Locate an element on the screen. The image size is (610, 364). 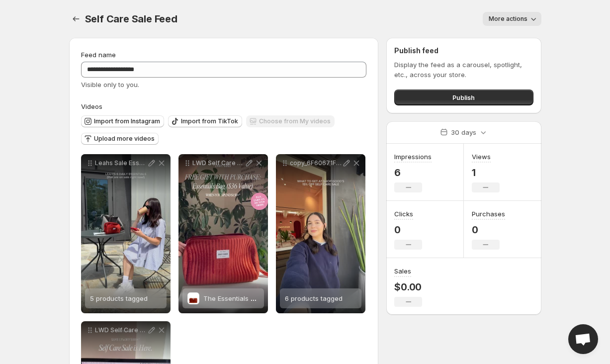
button: Settings is located at coordinates (76, 19).